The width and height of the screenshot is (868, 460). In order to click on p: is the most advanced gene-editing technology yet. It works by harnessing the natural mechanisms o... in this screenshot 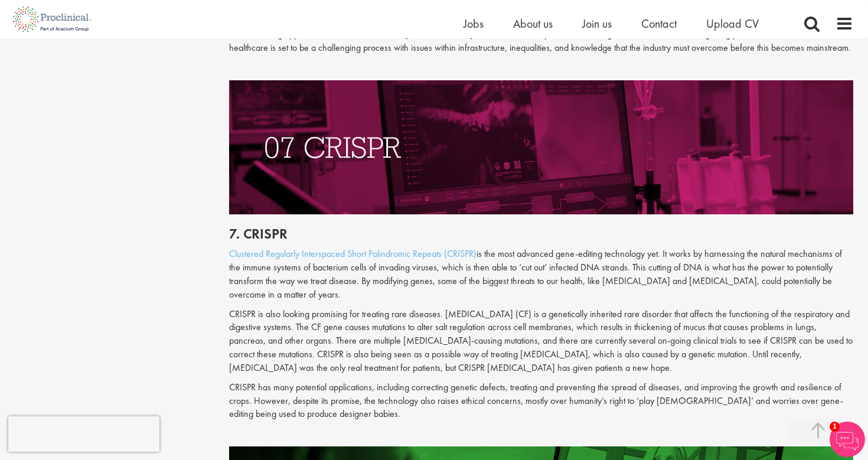, I will do `click(542, 274)`.